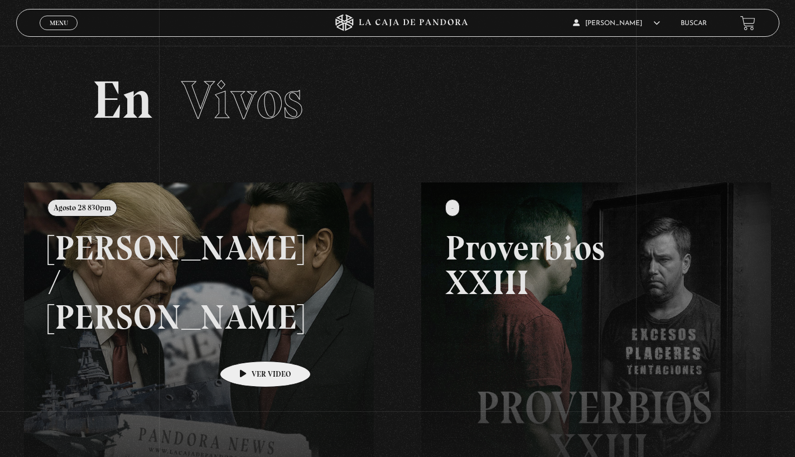  Describe the element at coordinates (59, 23) in the screenshot. I see `span: Menu` at that location.